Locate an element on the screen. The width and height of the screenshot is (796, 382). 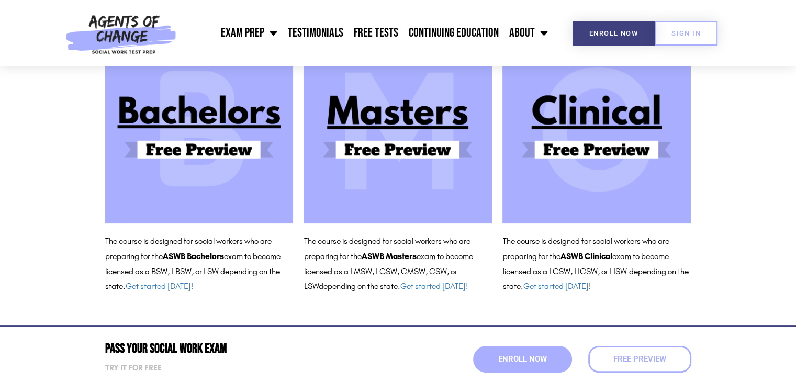
a: Free Tests is located at coordinates (376, 33).